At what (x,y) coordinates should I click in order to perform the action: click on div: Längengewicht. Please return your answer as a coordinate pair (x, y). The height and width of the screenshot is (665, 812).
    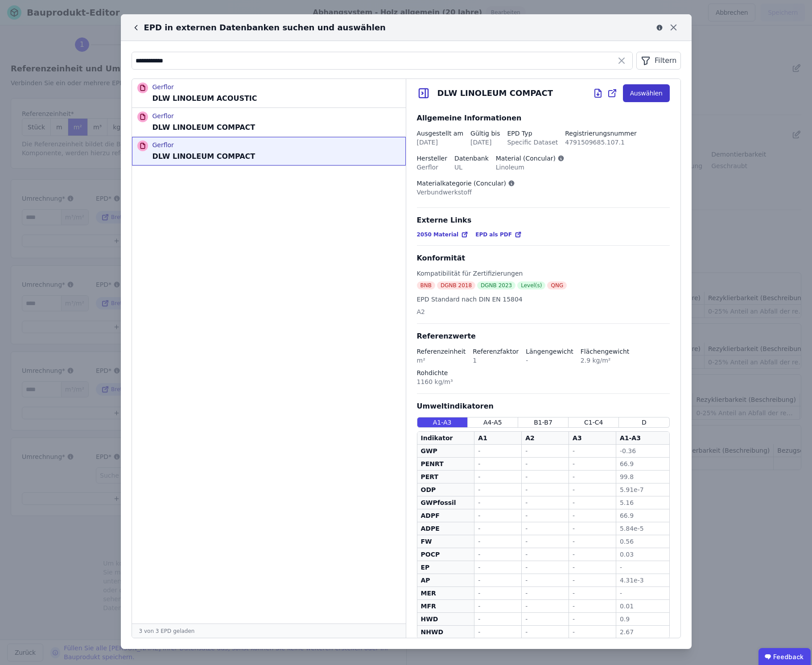
    Looking at the image, I should click on (549, 351).